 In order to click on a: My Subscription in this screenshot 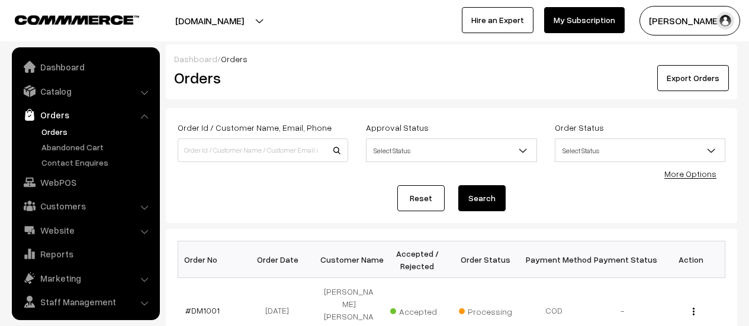, I will do `click(584, 20)`.